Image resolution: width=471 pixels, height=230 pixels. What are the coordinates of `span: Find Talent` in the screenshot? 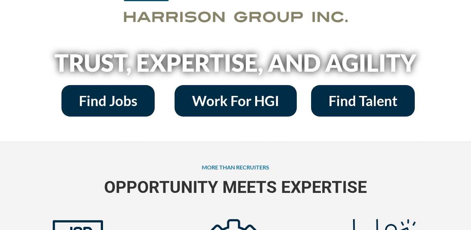 It's located at (363, 101).